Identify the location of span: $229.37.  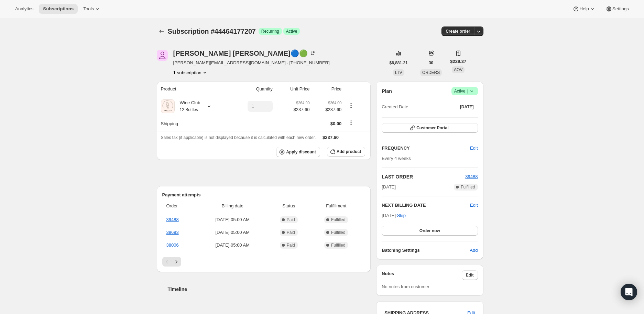
(458, 61).